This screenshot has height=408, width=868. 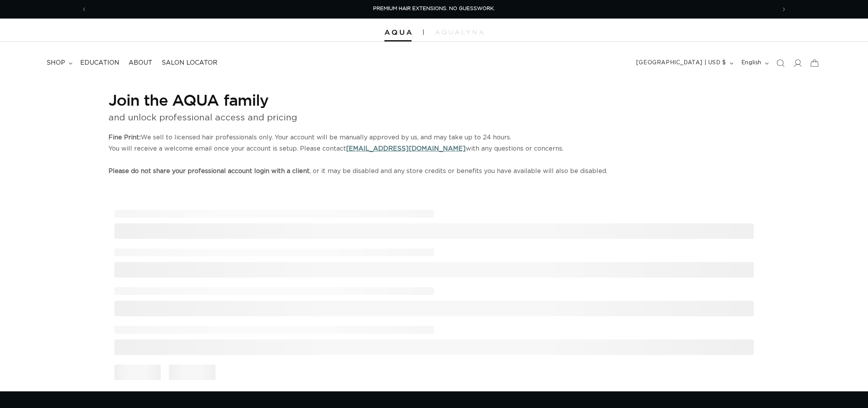 I want to click on button: Previous announcement, so click(x=84, y=10).